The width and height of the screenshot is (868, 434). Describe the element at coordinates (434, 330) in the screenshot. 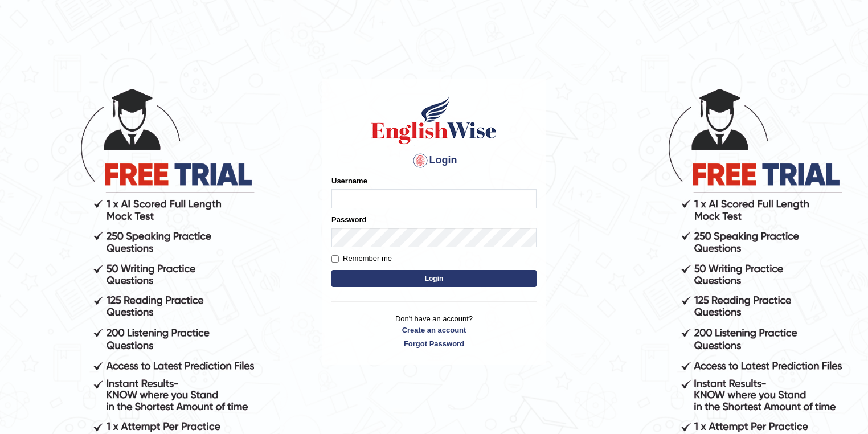

I see `a: Create an account` at that location.